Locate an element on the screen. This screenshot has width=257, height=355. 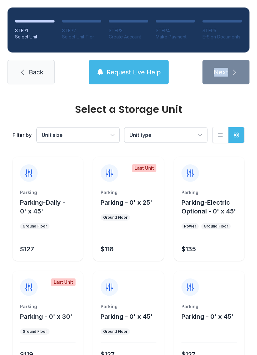
div: STEP 3 is located at coordinates (128, 31).